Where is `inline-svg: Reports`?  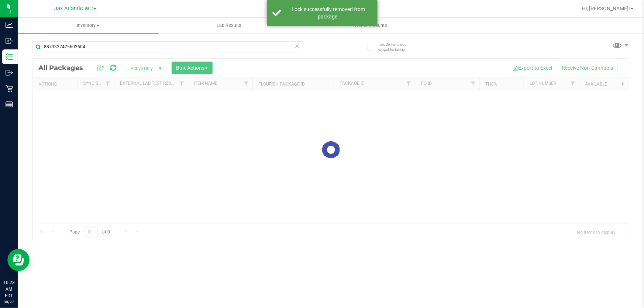
inline-svg: Reports is located at coordinates (9, 104).